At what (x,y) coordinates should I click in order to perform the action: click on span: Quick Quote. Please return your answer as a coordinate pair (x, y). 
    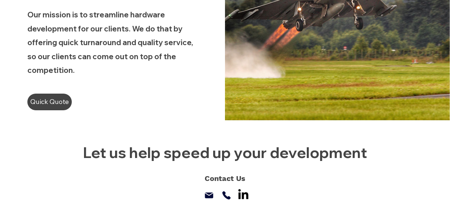
    Looking at the image, I should click on (50, 102).